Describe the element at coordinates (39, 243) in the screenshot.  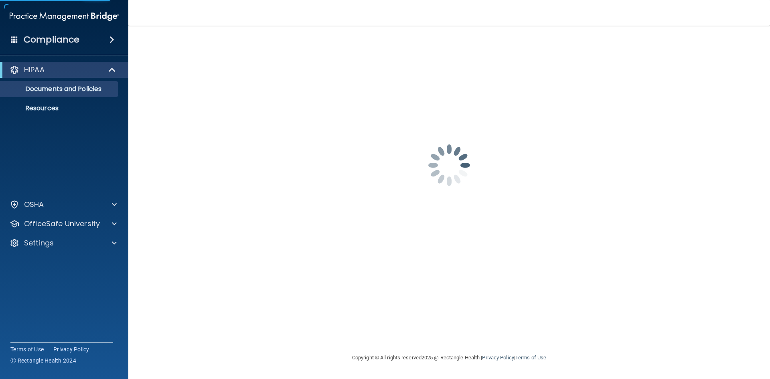
I see `p: Settings` at that location.